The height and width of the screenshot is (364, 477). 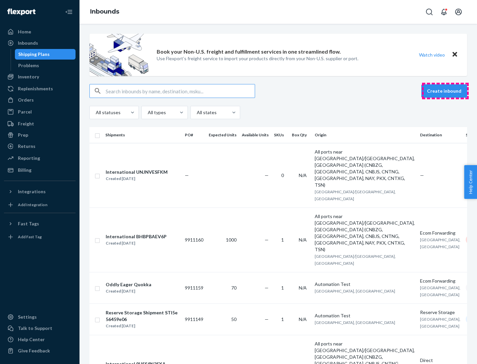 What do you see at coordinates (40, 192) in the screenshot?
I see `button: Integrations` at bounding box center [40, 192].